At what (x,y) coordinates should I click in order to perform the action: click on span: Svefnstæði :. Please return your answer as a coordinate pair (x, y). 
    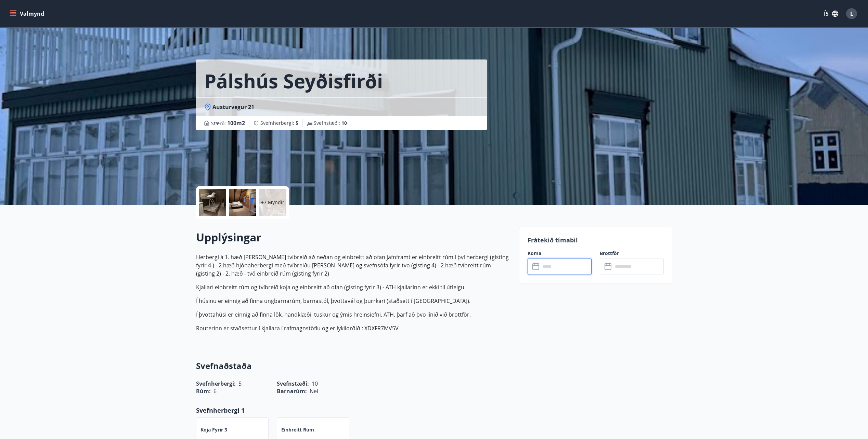
    Looking at the image, I should click on (330, 123).